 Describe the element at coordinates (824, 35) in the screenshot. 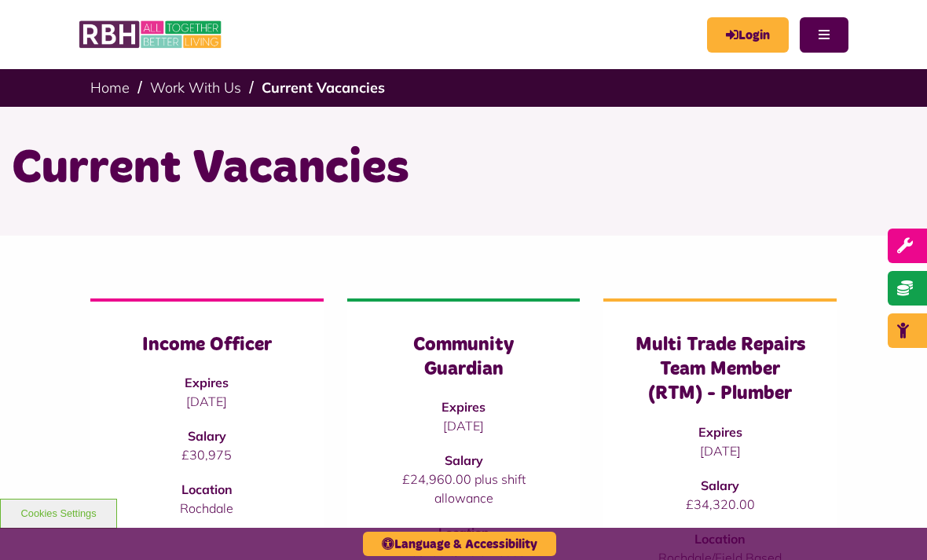

I see `button: Navigation` at that location.